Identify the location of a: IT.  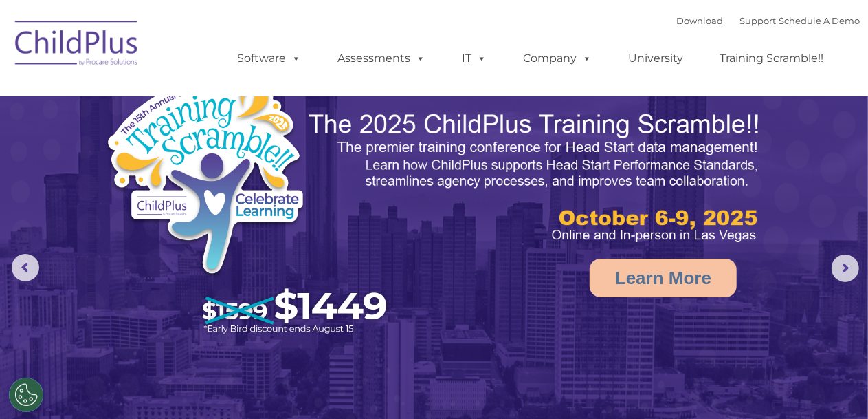
(475, 59).